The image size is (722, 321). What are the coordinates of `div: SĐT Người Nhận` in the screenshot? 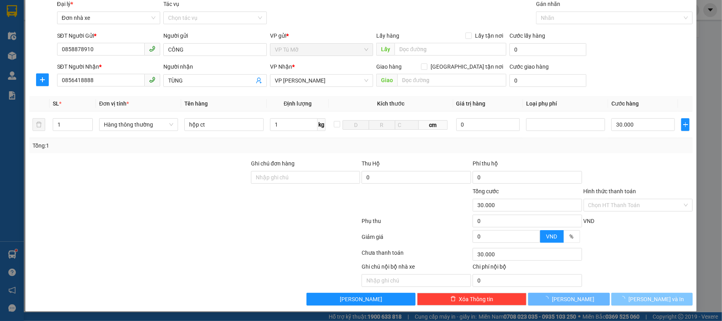 It's located at (109, 67).